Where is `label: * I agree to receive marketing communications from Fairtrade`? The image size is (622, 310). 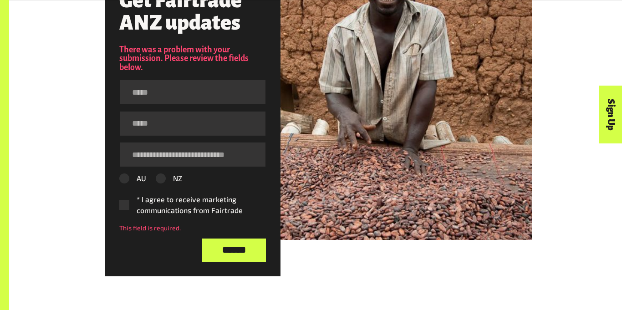 label: * I agree to receive marketing communications from Fairtrade is located at coordinates (189, 205).